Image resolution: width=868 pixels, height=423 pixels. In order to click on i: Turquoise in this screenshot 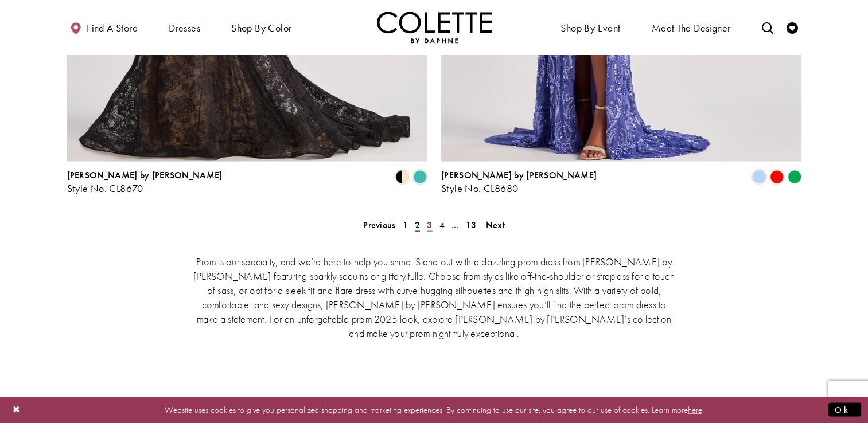, I will do `click(420, 177)`.